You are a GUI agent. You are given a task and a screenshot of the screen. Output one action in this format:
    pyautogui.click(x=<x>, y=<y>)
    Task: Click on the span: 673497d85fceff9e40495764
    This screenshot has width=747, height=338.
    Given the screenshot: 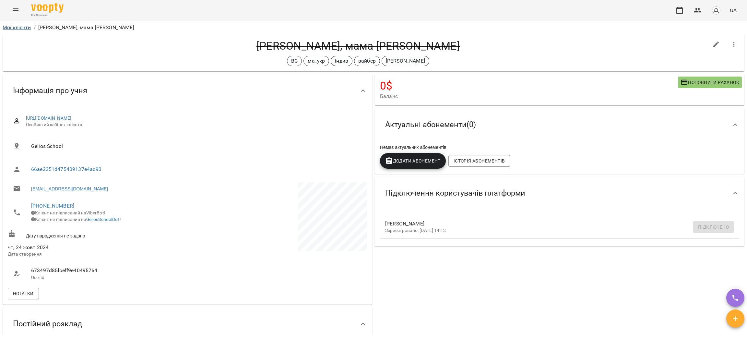 What is the action you would take?
    pyautogui.click(x=106, y=270)
    